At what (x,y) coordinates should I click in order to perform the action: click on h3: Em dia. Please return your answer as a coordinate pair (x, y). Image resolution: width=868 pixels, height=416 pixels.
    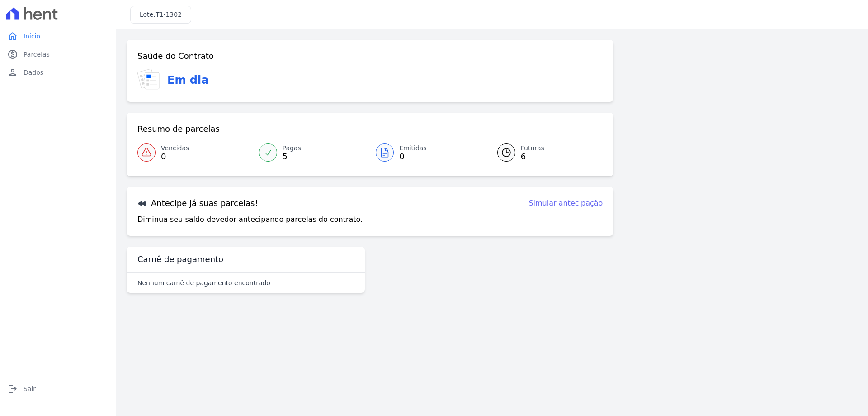
    Looking at the image, I should click on (188, 80).